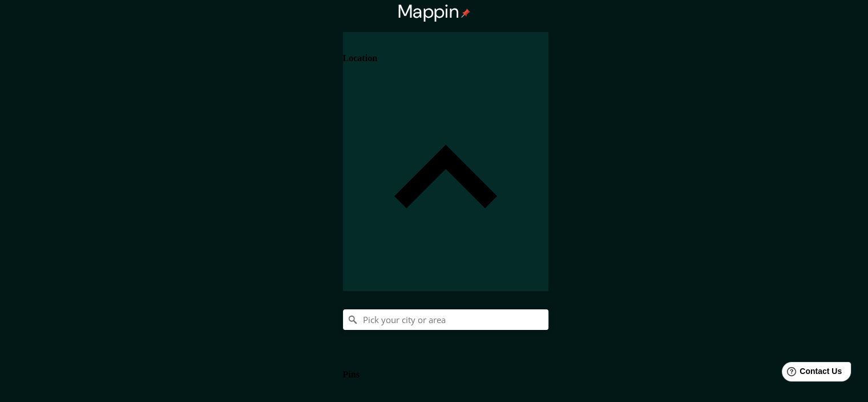 This screenshot has width=868, height=402. What do you see at coordinates (446, 161) in the screenshot?
I see `div: Location` at bounding box center [446, 161].